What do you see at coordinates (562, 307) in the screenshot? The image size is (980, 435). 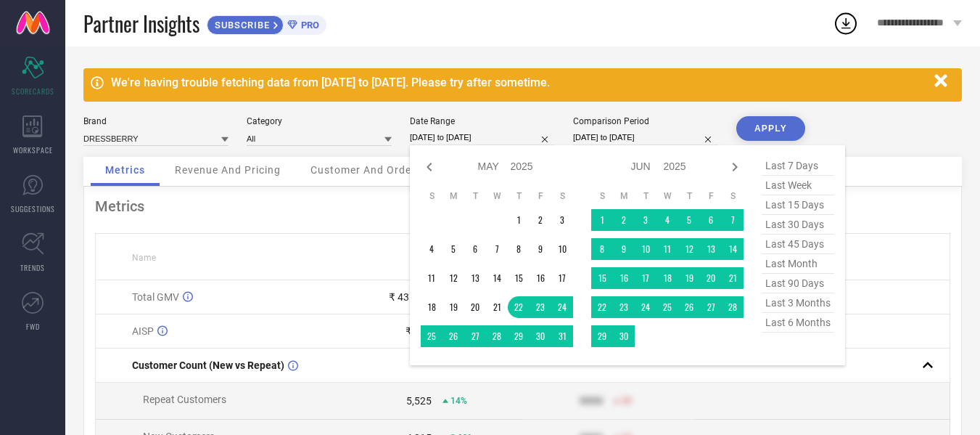 I see `td: Sat May 24 2025` at bounding box center [562, 307].